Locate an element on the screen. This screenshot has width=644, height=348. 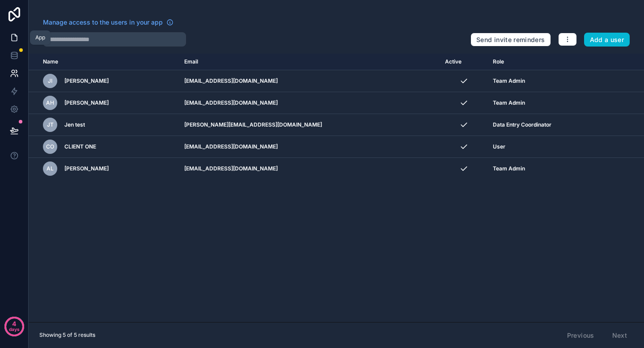
span: AH is located at coordinates (50, 103).